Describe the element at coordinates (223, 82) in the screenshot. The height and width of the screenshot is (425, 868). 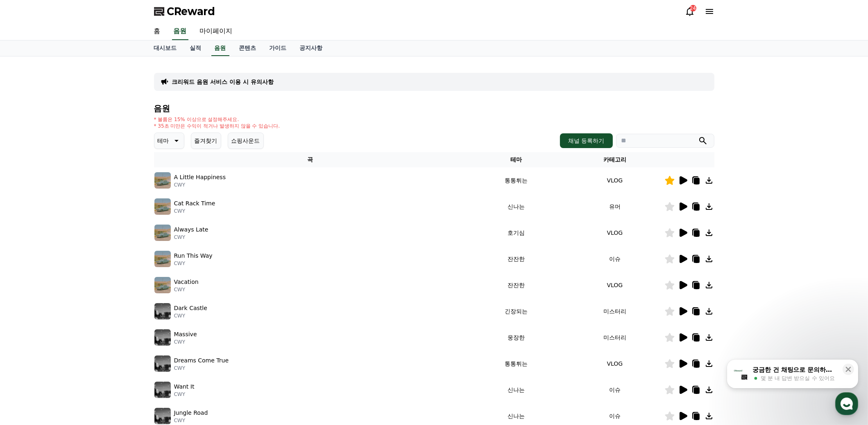
I see `a: 크리워드 음원 서비스 이용 시 유의사항` at that location.